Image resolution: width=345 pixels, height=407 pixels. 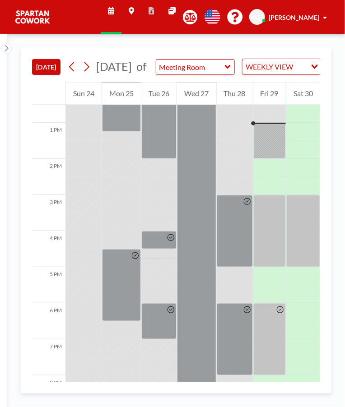 I want to click on div: Search for option, so click(x=281, y=67).